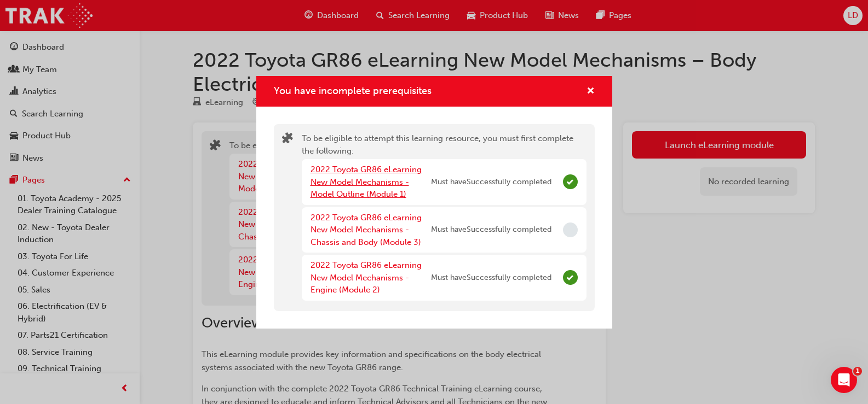 The image size is (868, 404). I want to click on a: 2022 Toyota GR86 eLearning New Model Mechanisms - Engine (Module 2), so click(366, 277).